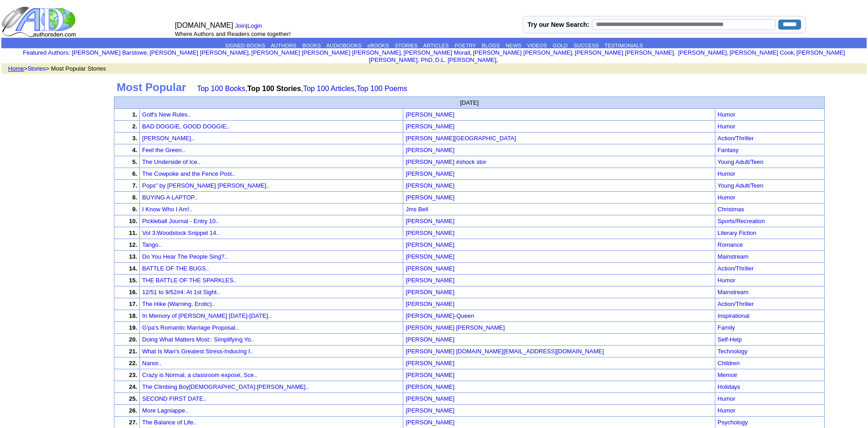 The height and width of the screenshot is (428, 868). I want to click on font: 25., so click(133, 398).